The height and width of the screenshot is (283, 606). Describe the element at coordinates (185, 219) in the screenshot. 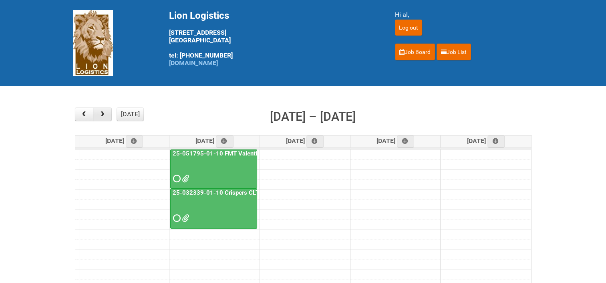

I see `span: Crisp.jpg 25-032339-01-10 Crispers LION FORMS MOR_2nd Mailing.xlsx 25-032339-01_LABELS_Client Mai...` at that location.